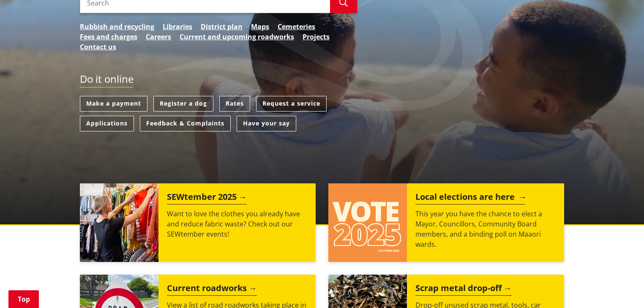  What do you see at coordinates (464, 289) in the screenshot?
I see `h2: Scrap metal drop-off` at bounding box center [464, 289].